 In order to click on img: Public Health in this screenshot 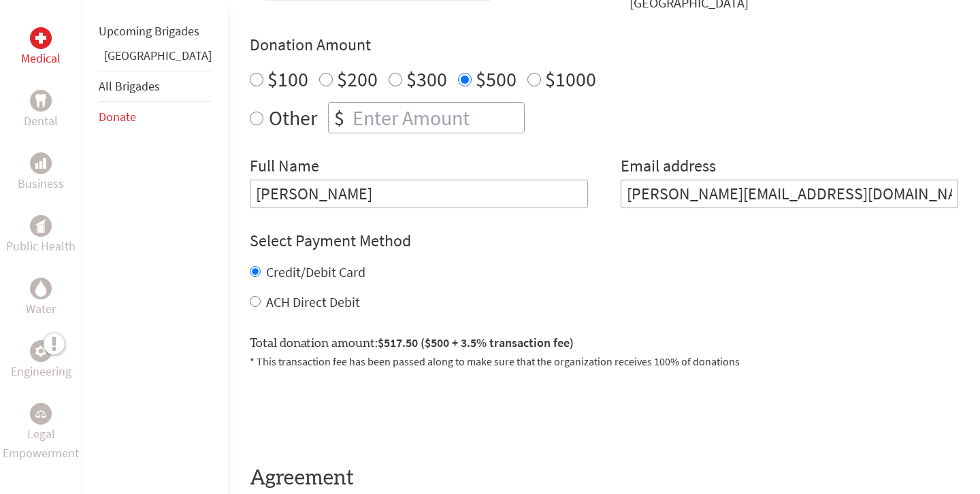, I will do `click(41, 226)`.